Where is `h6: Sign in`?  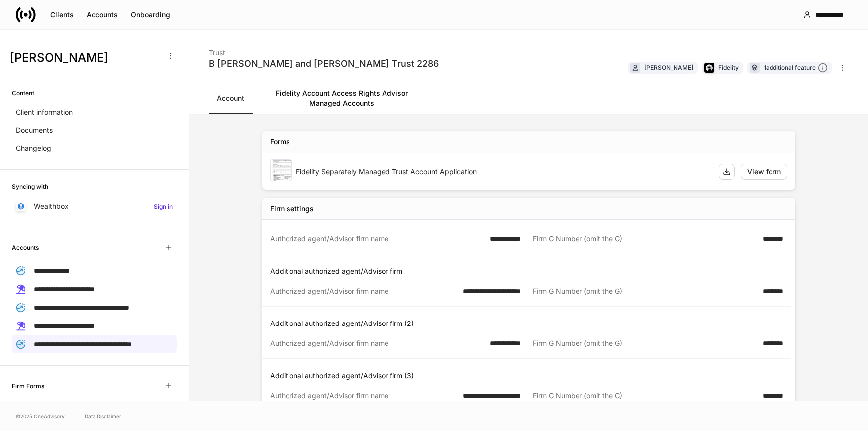 h6: Sign in is located at coordinates (163, 206).